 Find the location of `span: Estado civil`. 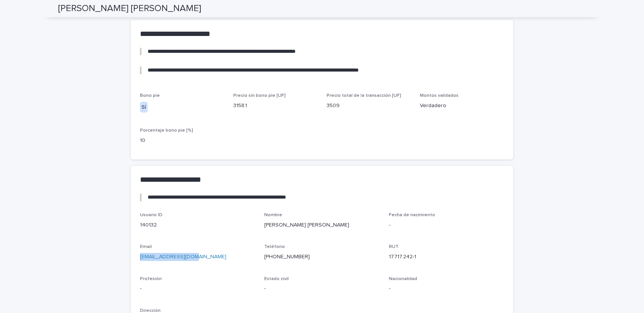

span: Estado civil is located at coordinates (277, 279).